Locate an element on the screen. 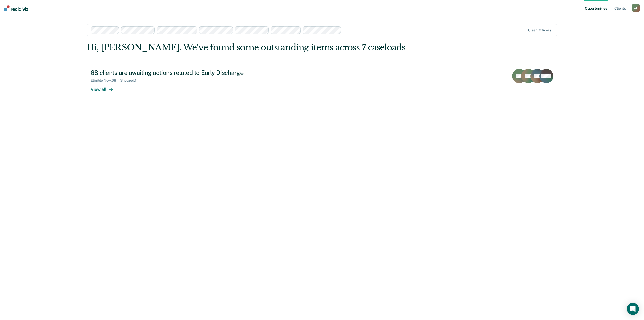 Image resolution: width=644 pixels, height=320 pixels. button: AL is located at coordinates (636, 8).